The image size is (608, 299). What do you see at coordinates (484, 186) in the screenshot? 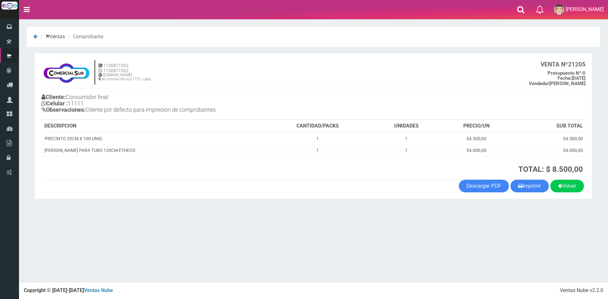
I see `a: Descargar PDF` at bounding box center [484, 186].